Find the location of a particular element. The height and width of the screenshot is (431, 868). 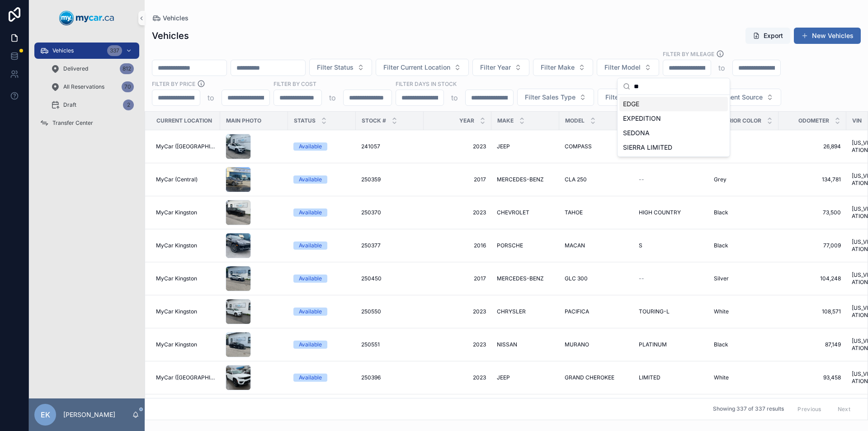

a: JEEP is located at coordinates (526, 147).